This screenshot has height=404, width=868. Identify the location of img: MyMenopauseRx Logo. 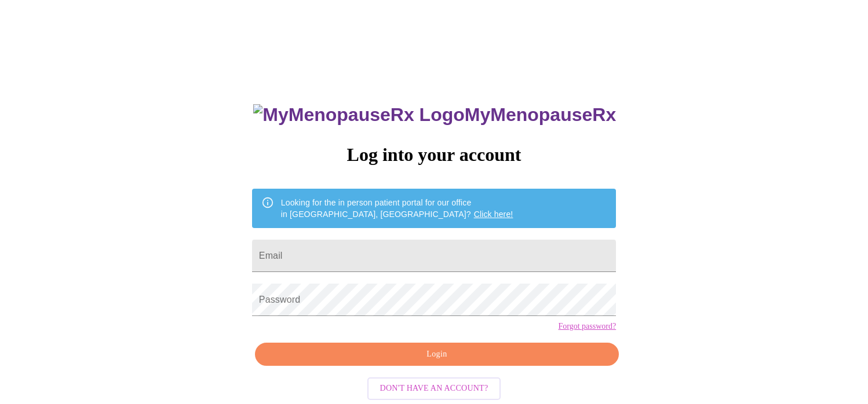
(359, 115).